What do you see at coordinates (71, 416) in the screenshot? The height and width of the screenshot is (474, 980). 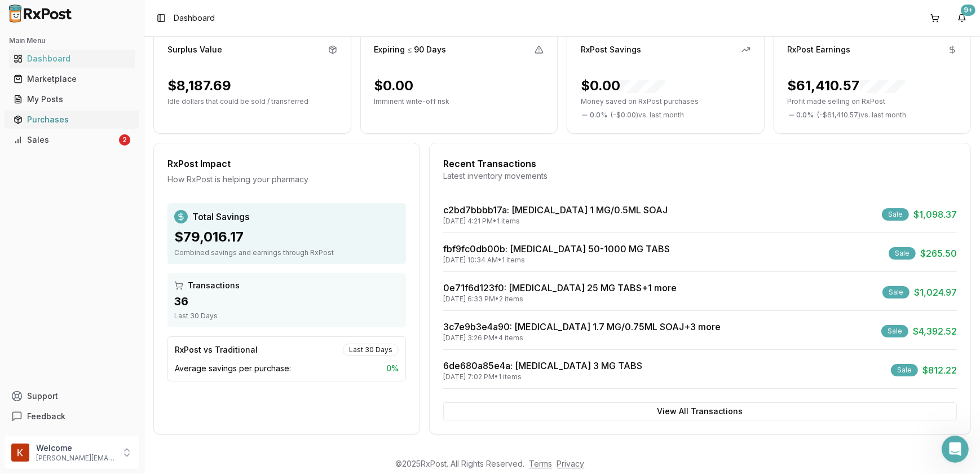 I see `button: Feedback` at bounding box center [71, 416].